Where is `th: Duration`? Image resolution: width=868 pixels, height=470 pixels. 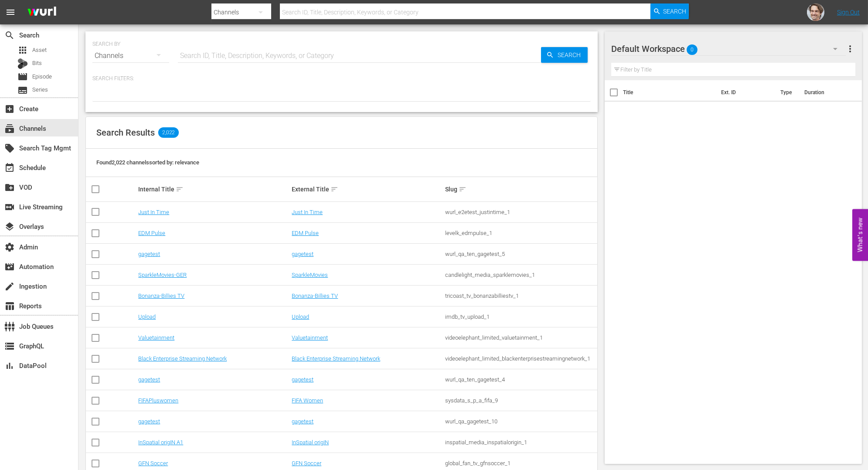
th: Duration is located at coordinates (825, 92).